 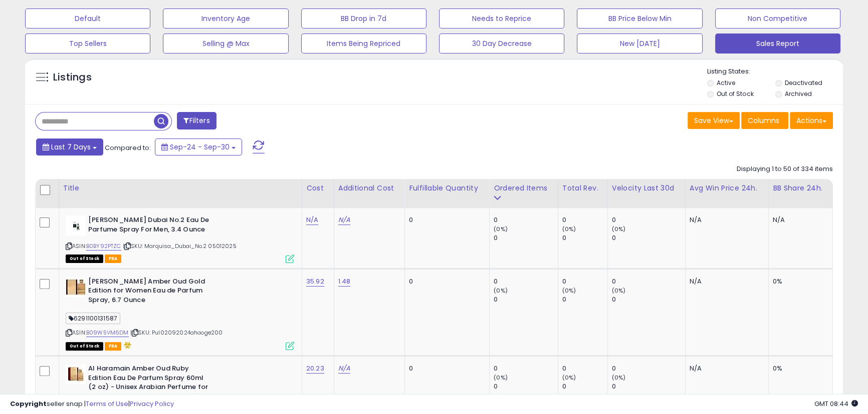 What do you see at coordinates (501, 44) in the screenshot?
I see `button: 30 Day Decrease` at bounding box center [501, 44].